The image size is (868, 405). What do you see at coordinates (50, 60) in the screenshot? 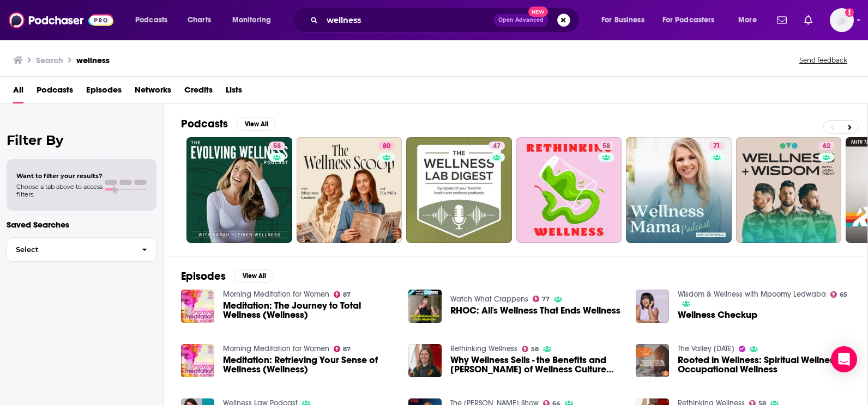
I see `h3: Search` at bounding box center [50, 60].